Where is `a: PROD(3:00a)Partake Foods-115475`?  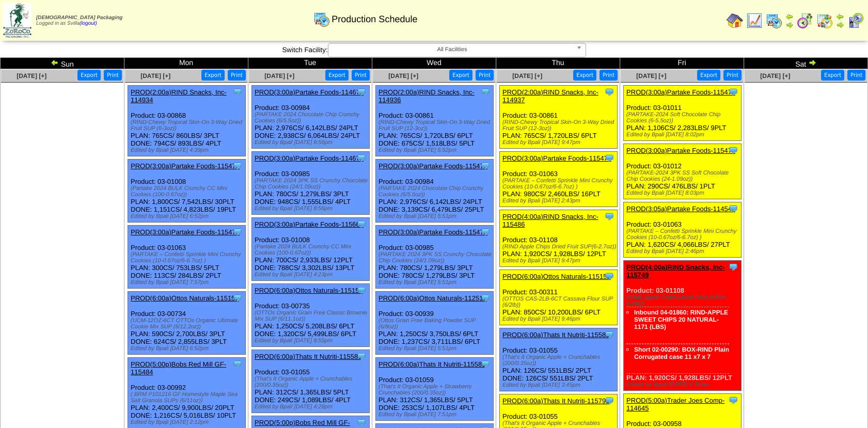
a: PROD(3:00a)Partake Foods-115475 is located at coordinates (681, 92).